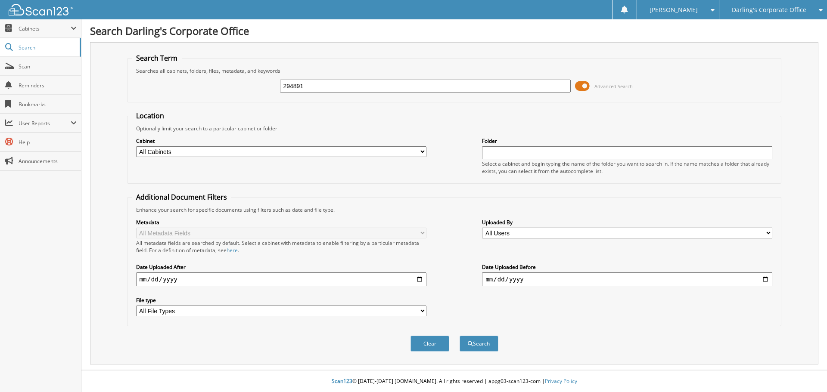 The image size is (827, 392). Describe the element at coordinates (281, 280) in the screenshot. I see `input: start` at that location.